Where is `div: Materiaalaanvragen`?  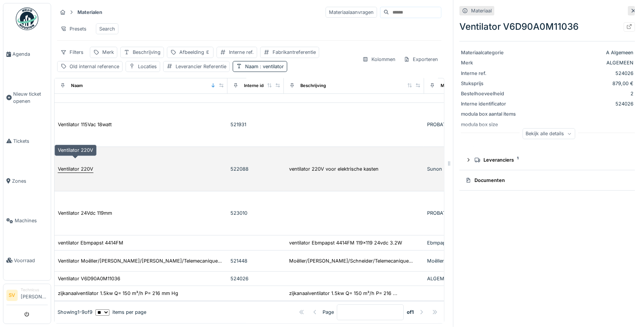 div: Materiaalaanvragen is located at coordinates (352, 12).